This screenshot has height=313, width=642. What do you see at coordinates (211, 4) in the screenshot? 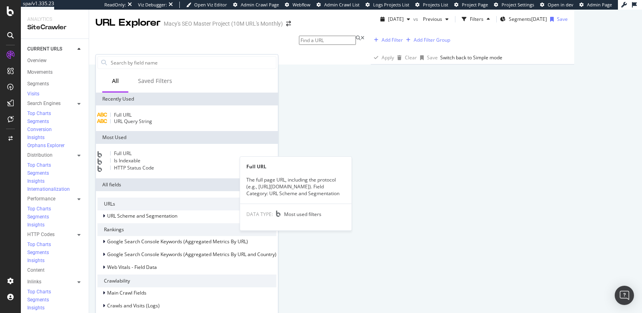
I see `span: Open Viz Editor` at bounding box center [211, 4].